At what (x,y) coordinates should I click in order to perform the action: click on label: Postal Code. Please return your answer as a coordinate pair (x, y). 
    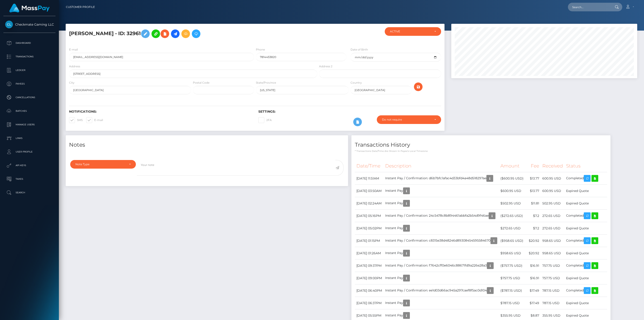
    Looking at the image, I should click on (201, 83).